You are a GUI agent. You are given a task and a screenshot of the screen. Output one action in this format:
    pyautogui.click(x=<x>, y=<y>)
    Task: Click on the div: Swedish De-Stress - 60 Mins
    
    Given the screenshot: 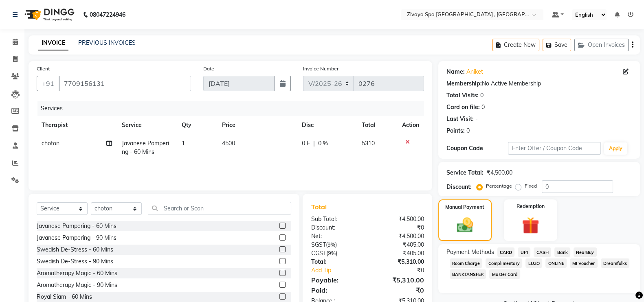 What is the action you would take?
    pyautogui.click(x=75, y=249)
    